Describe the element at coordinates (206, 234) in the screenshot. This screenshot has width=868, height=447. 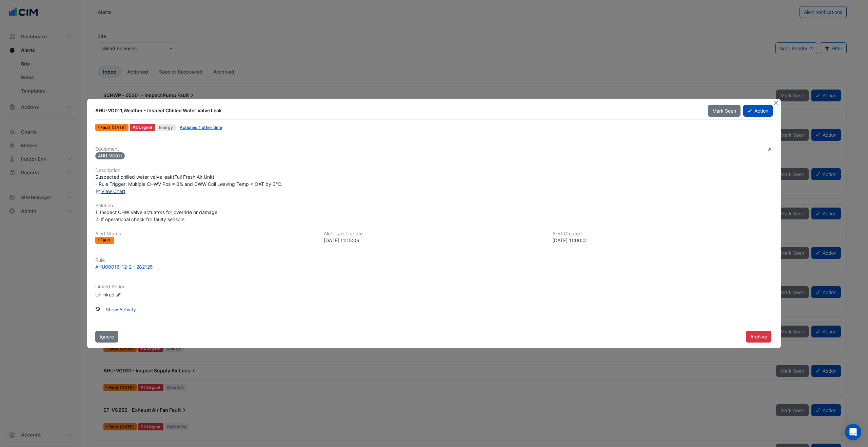
I see `h6: Alert Status` at that location.